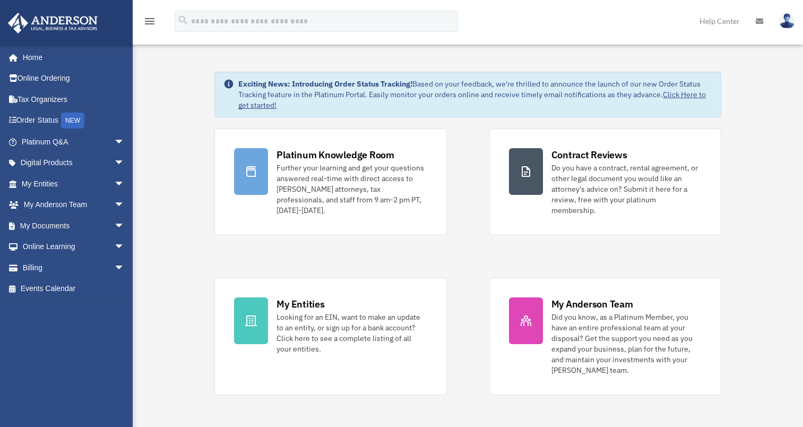 This screenshot has height=427, width=803. What do you see at coordinates (336, 155) in the screenshot?
I see `div: Platinum Knowledge Room` at bounding box center [336, 155].